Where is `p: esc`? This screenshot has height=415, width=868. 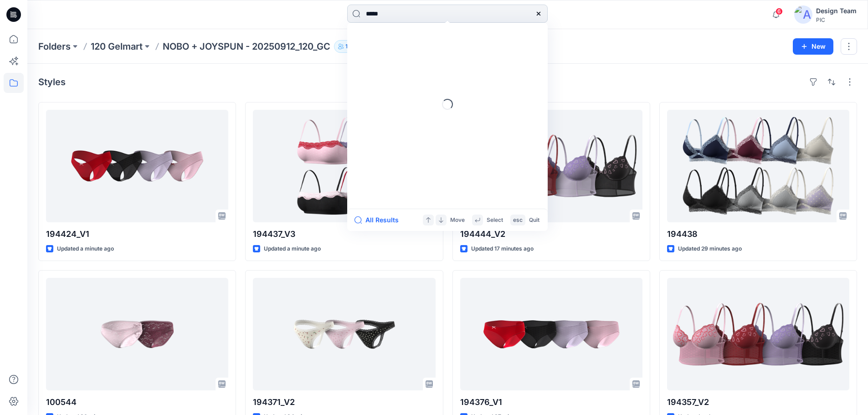 p: esc is located at coordinates (517, 220).